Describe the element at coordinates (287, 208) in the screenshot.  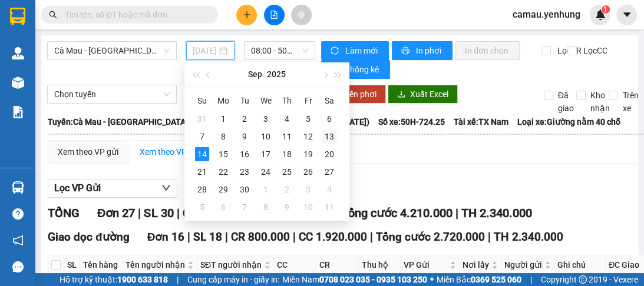
I see `div: 9` at that location.